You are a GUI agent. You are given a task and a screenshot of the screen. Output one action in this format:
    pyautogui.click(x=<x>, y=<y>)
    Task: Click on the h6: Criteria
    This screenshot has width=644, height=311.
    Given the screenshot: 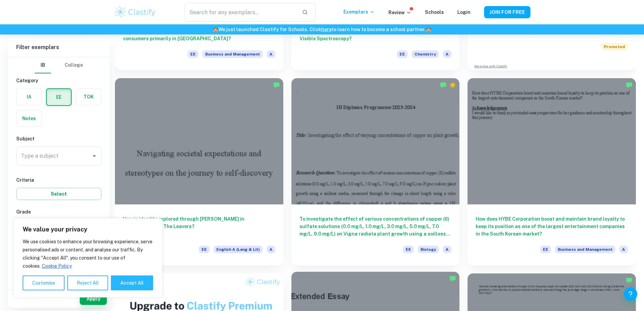 What is the action you would take?
    pyautogui.click(x=59, y=180)
    